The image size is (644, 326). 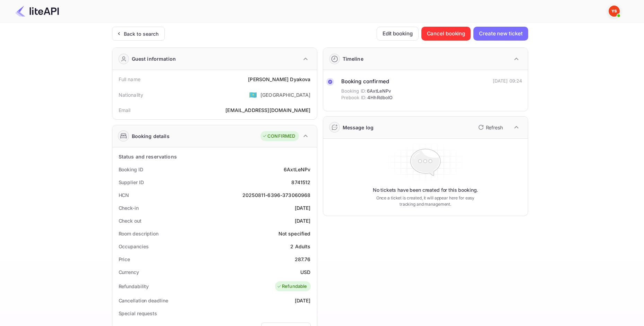 What do you see at coordinates (397, 33) in the screenshot?
I see `button: Edit booking` at bounding box center [397, 33].